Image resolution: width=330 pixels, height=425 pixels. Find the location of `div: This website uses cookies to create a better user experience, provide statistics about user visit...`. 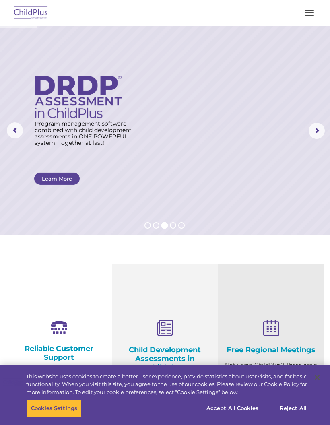

div: This website uses cookies to create a better user experience, provide statistics about user visit... is located at coordinates (167, 385).